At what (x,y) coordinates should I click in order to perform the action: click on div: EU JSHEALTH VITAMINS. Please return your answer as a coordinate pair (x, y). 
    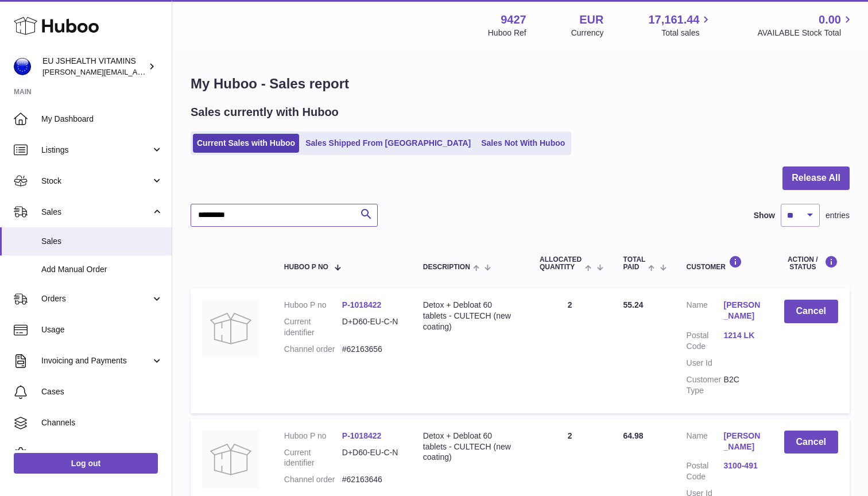
    Looking at the image, I should click on (94, 67).